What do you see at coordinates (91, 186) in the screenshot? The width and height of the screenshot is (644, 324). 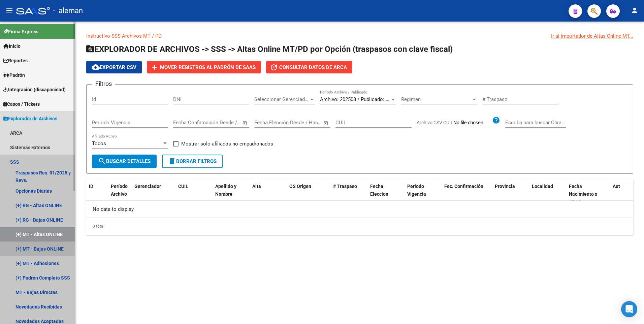 I see `span: ID` at bounding box center [91, 186].